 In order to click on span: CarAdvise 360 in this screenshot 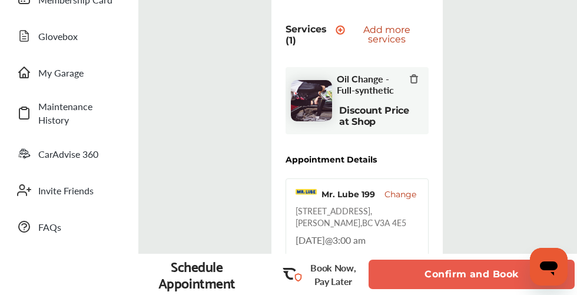, I will do `click(79, 154)`.